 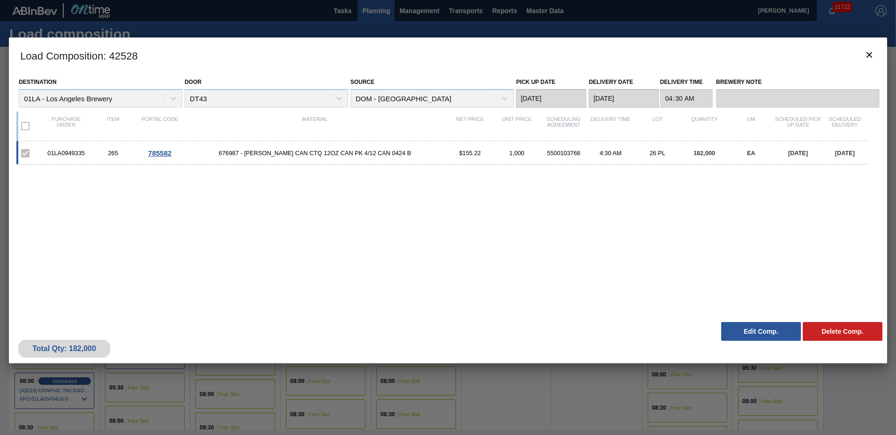 What do you see at coordinates (517, 126) in the screenshot?
I see `div: Unit Price` at bounding box center [517, 126].